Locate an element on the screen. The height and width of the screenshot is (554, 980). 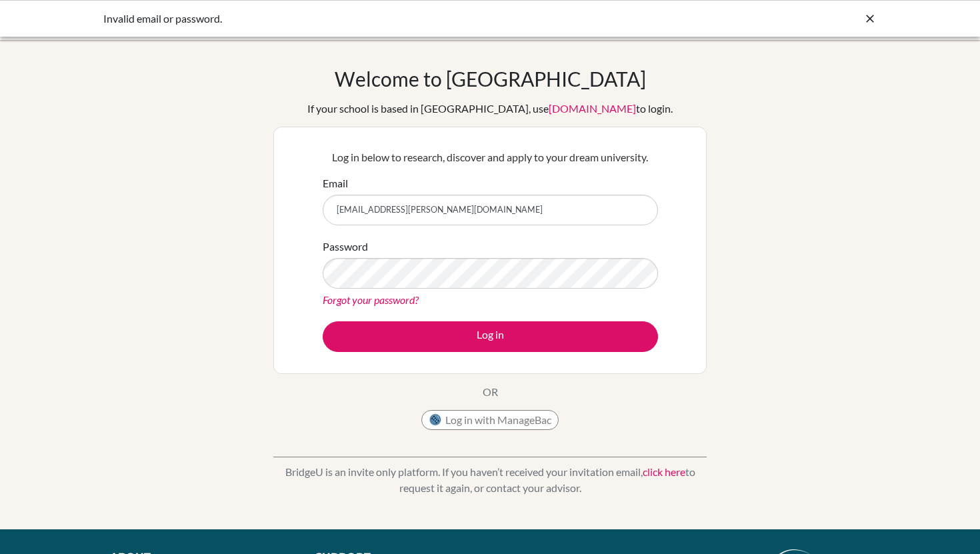
div: Invalid email or password. is located at coordinates (390, 19).